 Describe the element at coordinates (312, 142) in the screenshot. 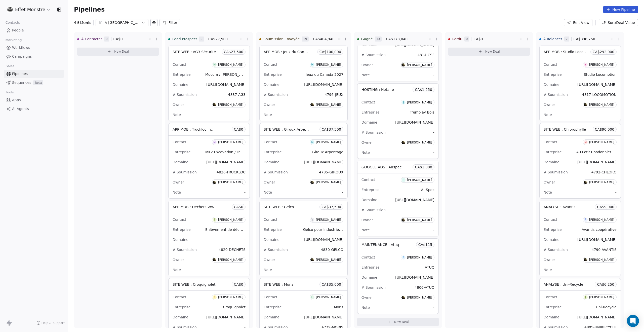

I see `div: M` at that location.